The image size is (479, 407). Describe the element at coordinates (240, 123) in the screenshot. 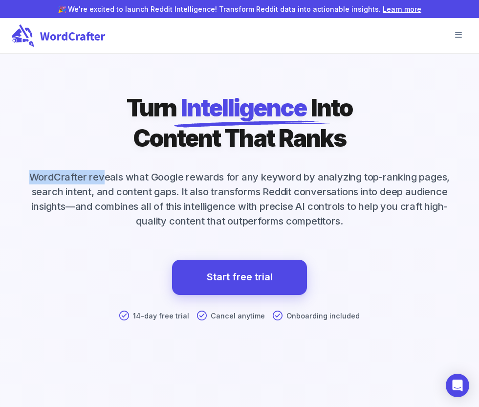

I see `h1: Turn Into Content That Ranks` at that location.